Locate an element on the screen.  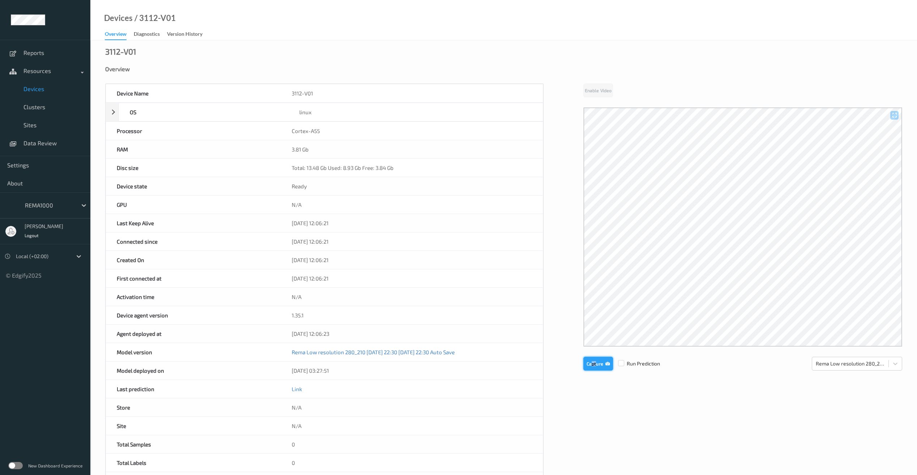
a: Version History is located at coordinates (188, 34).